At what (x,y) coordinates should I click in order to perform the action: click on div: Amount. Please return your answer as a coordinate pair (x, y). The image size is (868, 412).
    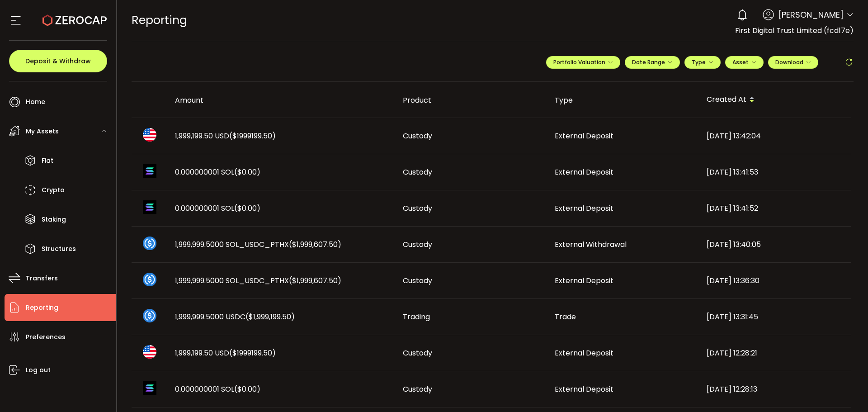
    Looking at the image, I should click on (281, 100).